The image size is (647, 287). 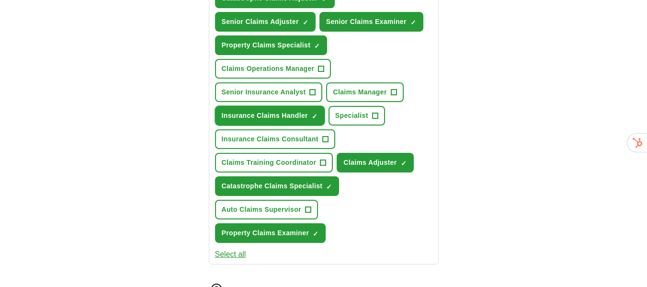 What do you see at coordinates (261, 209) in the screenshot?
I see `span: Auto Claims Supervisor` at bounding box center [261, 209].